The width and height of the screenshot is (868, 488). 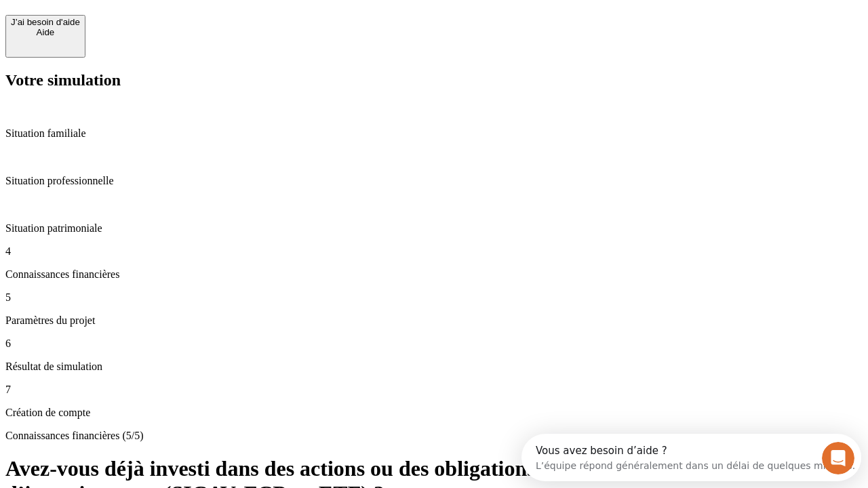 What do you see at coordinates (434, 413) in the screenshot?
I see `p: Création de compte` at bounding box center [434, 413].